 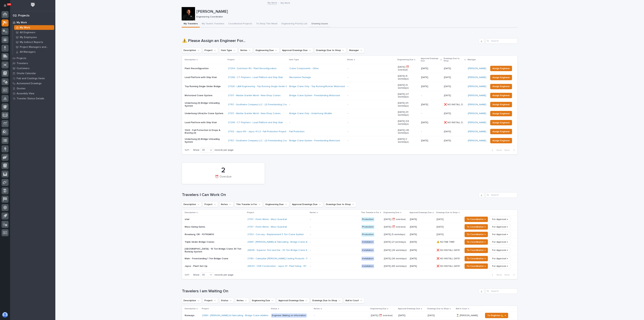 What do you see at coordinates (455, 104) in the screenshot?
I see `p: ❌ NO INSTALL DATE!` at bounding box center [455, 104].